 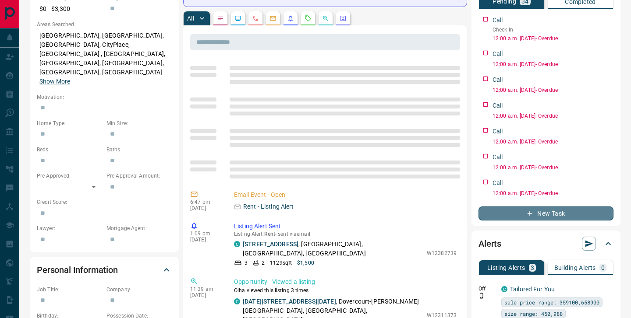 I want to click on a: Tailored For You, so click(x=532, y=290).